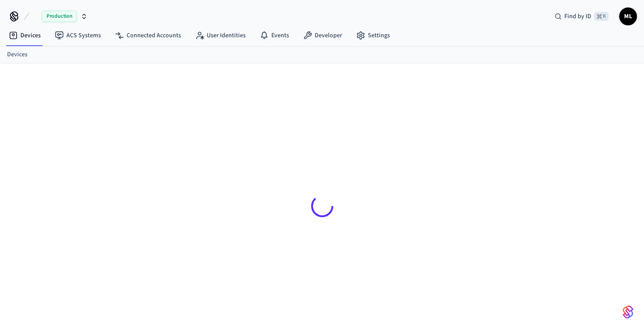 This screenshot has height=328, width=644. Describe the element at coordinates (373, 36) in the screenshot. I see `a: Settings` at that location.